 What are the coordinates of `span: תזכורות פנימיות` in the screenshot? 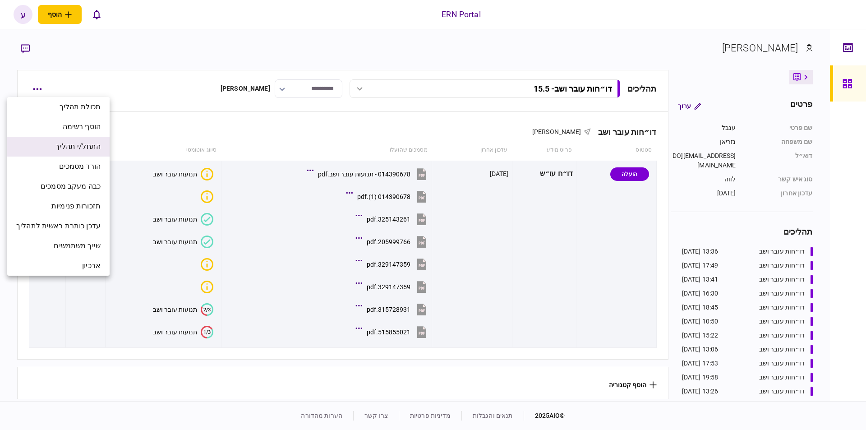 It's located at (76, 206).